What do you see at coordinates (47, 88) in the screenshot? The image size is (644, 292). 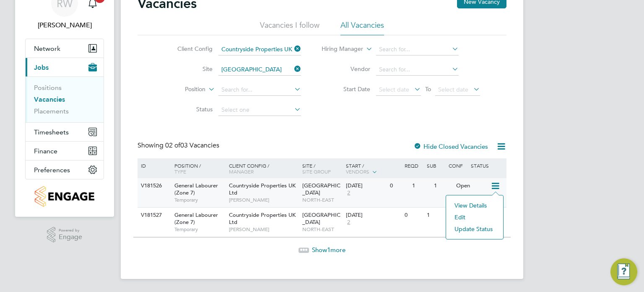 I see `a: Positions` at bounding box center [47, 88].